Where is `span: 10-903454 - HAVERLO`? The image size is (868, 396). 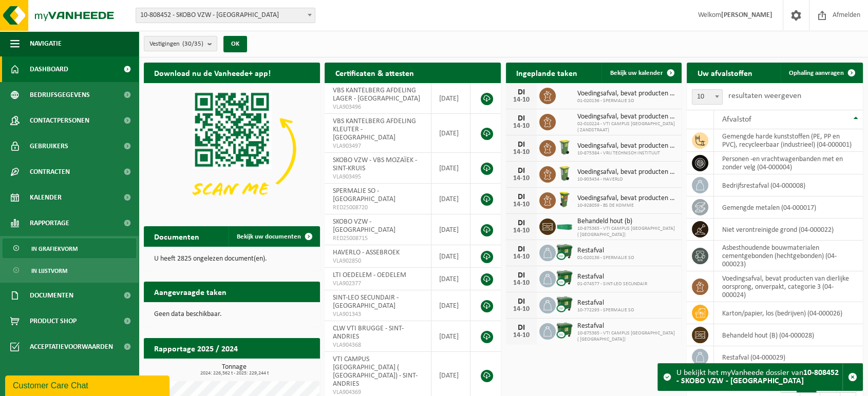 span: 10-903454 - HAVERLO is located at coordinates (627, 180).